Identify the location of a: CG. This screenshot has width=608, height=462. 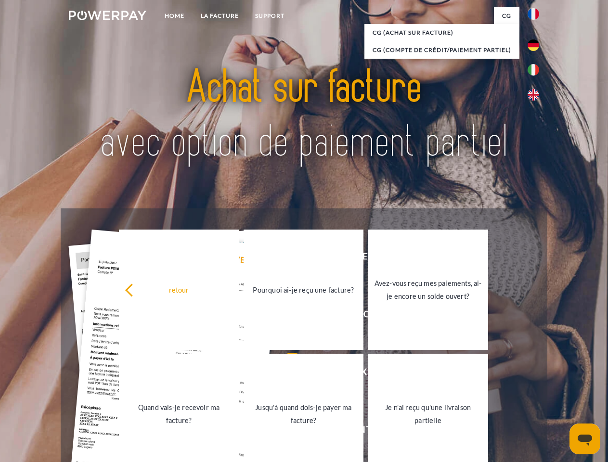
(507, 16).